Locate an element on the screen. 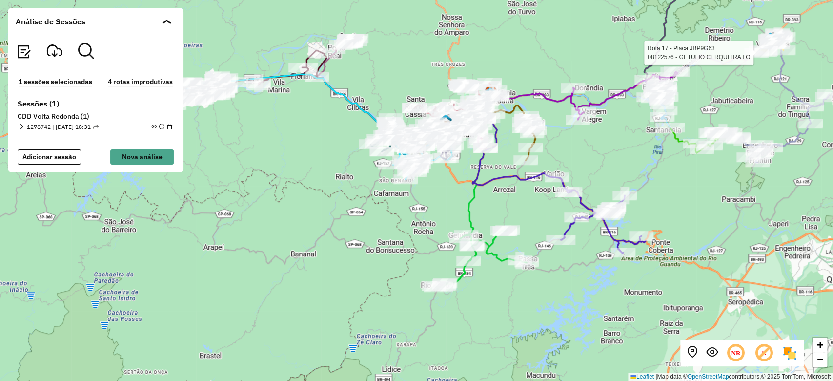  button: Visualizar Romaneio Exportadas is located at coordinates (55, 52).